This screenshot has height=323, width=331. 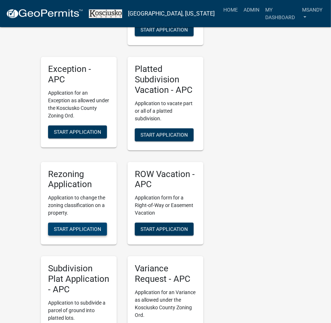 I want to click on h5: ROW Vacation - APC, so click(x=166, y=180).